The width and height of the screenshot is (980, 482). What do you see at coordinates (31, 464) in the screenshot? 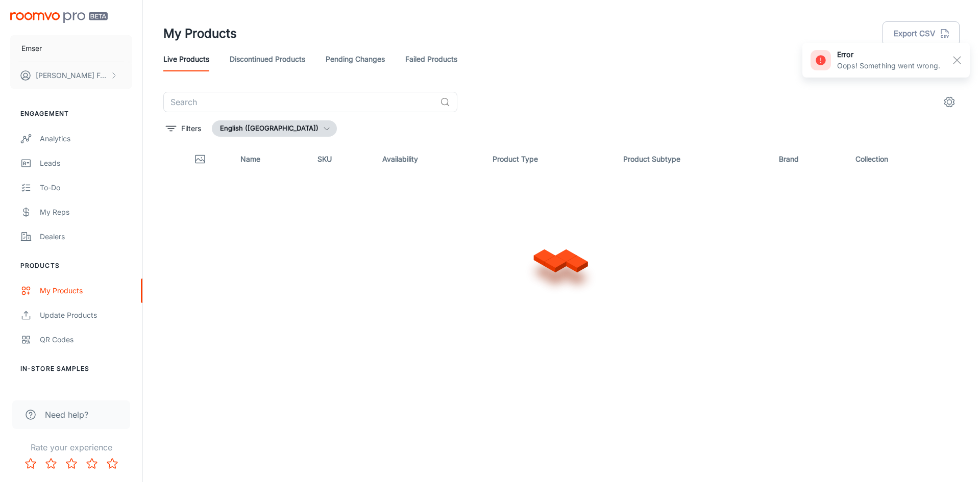
I see `button: Rate 1 star` at bounding box center [31, 464].